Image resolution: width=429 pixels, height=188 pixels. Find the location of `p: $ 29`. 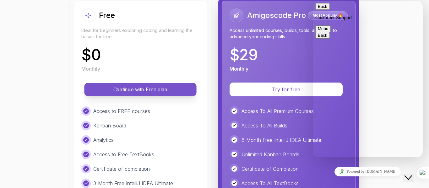

p: $ 29 is located at coordinates (244, 55).